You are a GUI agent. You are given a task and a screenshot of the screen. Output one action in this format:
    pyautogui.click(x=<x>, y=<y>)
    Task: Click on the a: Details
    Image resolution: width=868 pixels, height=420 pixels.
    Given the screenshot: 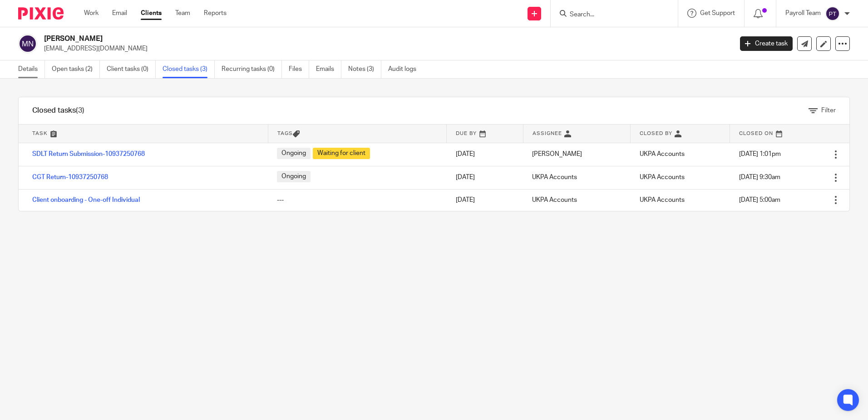 What is the action you would take?
    pyautogui.click(x=31, y=69)
    